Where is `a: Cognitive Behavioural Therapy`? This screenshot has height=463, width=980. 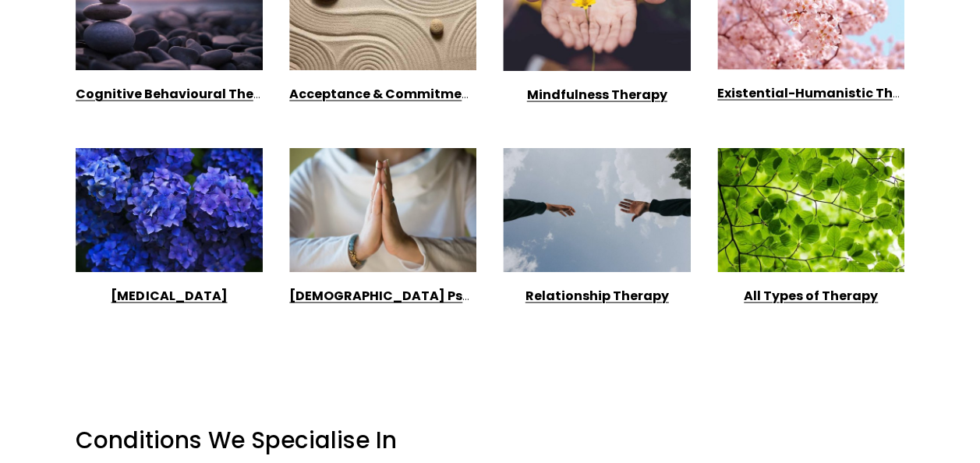 a: Cognitive Behavioural Therapy is located at coordinates (180, 93).